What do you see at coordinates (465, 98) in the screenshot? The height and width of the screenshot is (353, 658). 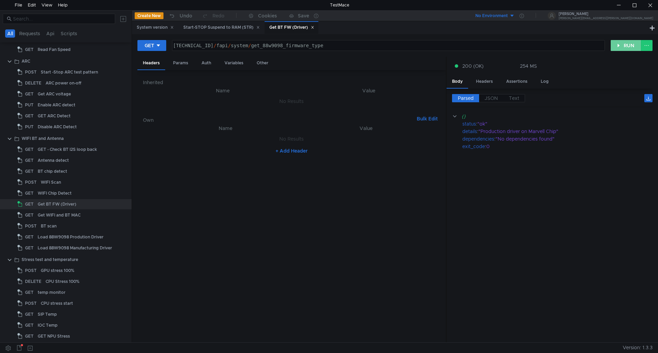 I see `span: Parsed` at bounding box center [465, 98].